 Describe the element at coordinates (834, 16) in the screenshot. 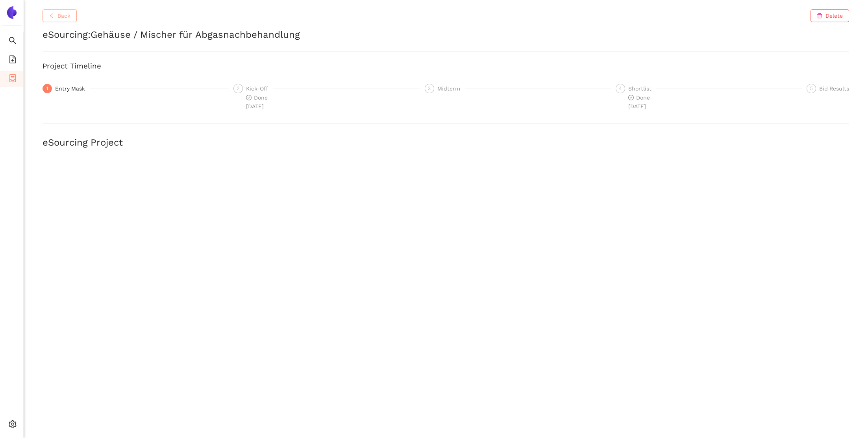

I see `span: Delete` at that location.